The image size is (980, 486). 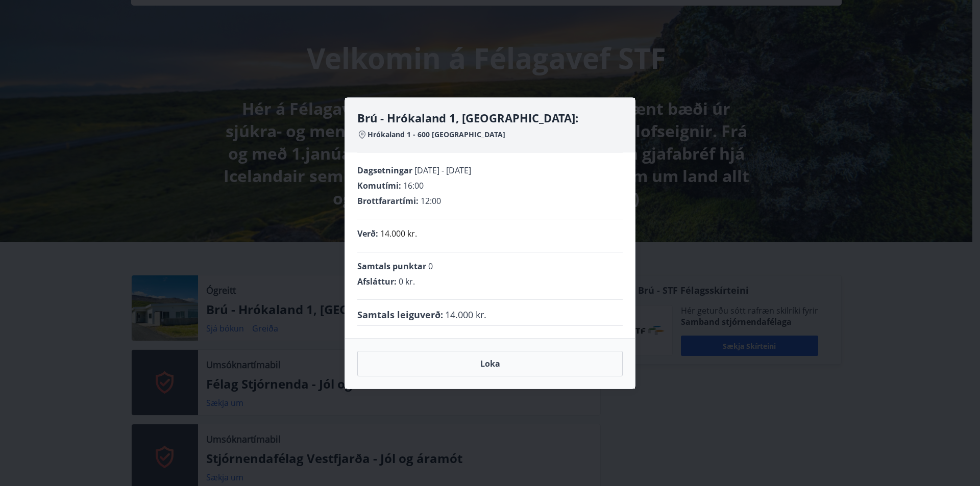 I want to click on span: Verð :, so click(x=368, y=233).